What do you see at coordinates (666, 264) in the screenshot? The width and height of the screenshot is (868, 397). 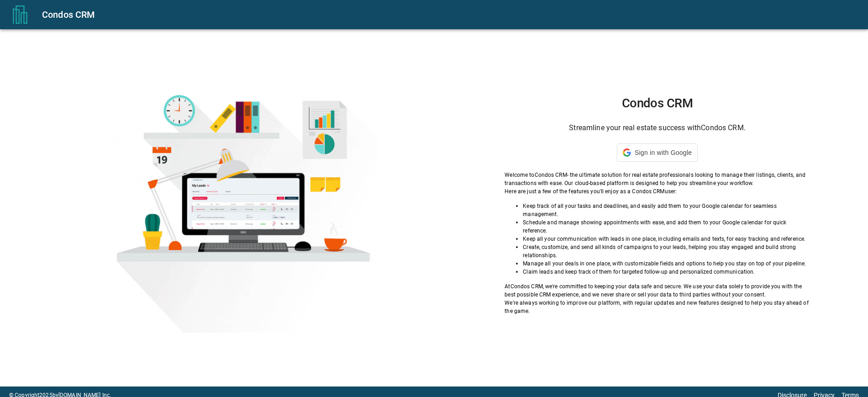 I see `p: Manage all your deals in one place, with customizable fields and options to help you stay on top ...` at bounding box center [666, 264].